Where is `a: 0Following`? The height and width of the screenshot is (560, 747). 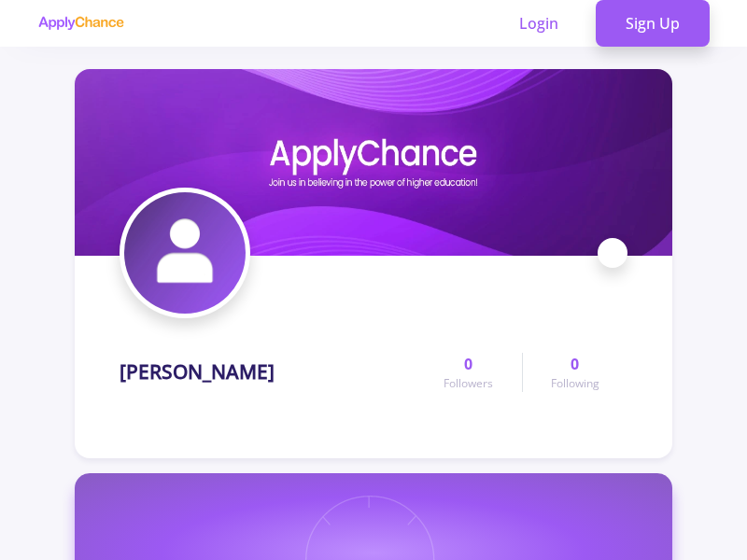 a: 0Following is located at coordinates (575, 373).